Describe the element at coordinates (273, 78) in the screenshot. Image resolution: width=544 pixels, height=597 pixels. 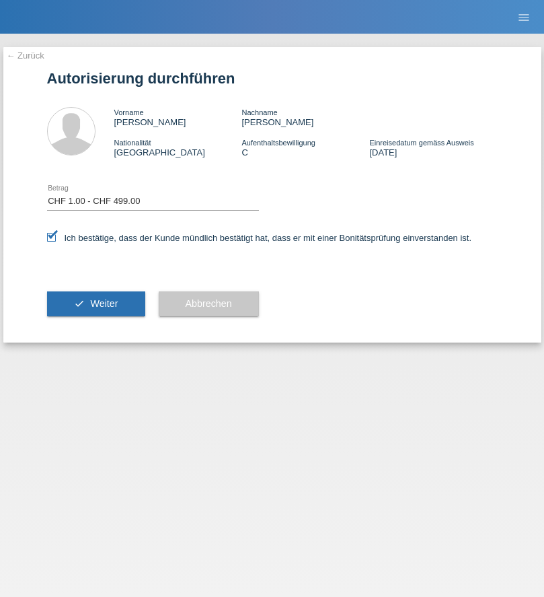
I see `h1: Autorisierung durchführen` at that location.